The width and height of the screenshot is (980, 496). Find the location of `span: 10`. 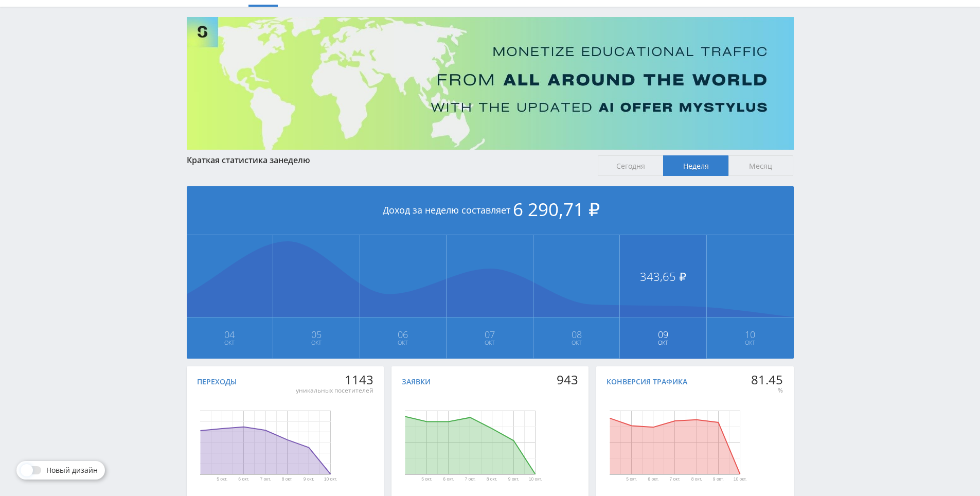

span: 10 is located at coordinates (750, 334).